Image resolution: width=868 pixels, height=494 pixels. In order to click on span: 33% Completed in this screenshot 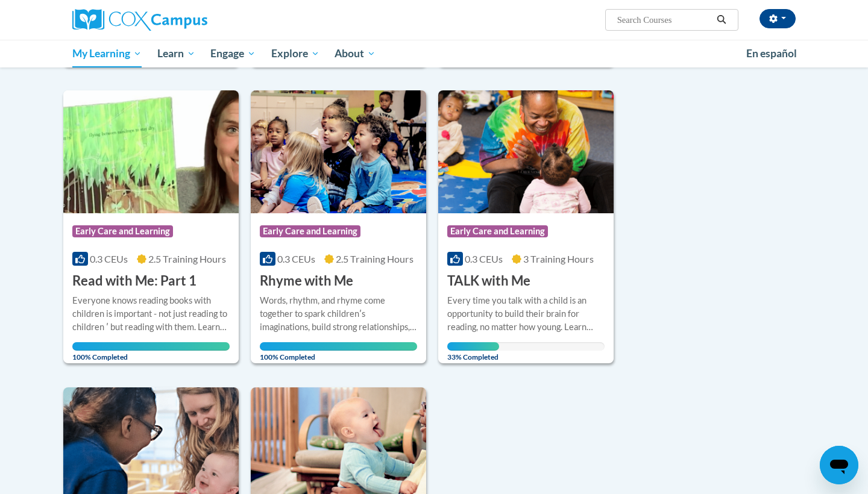, I will do `click(473, 352)`.